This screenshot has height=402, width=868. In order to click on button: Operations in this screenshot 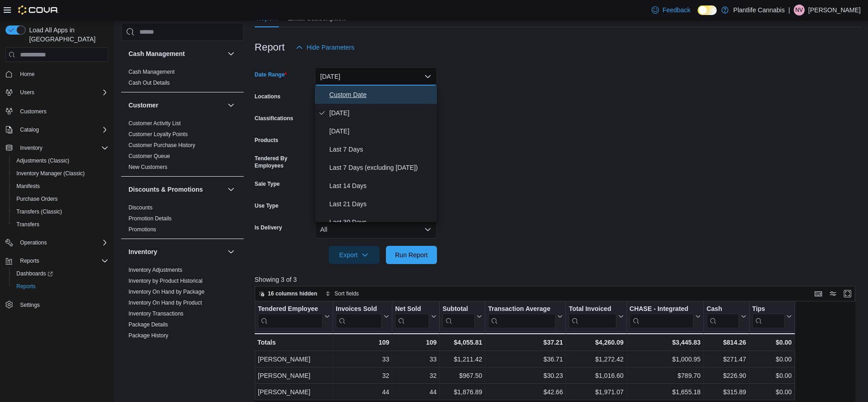, I will do `click(57, 243)`.